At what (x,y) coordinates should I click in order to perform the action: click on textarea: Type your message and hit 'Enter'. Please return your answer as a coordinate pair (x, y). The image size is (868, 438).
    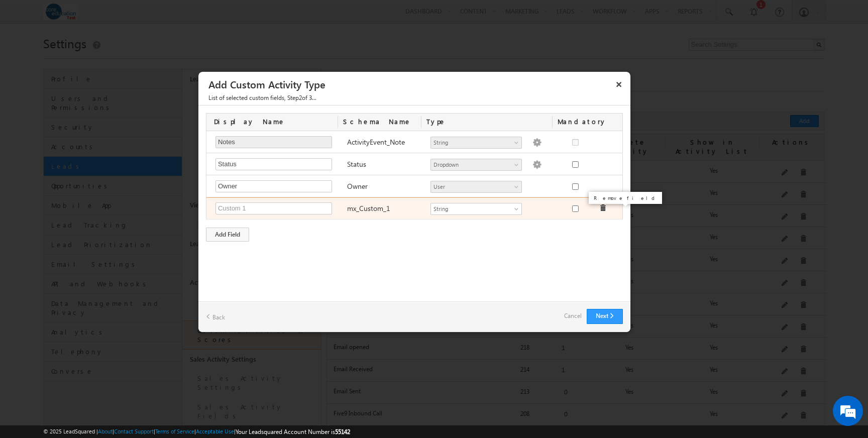
    Looking at the image, I should click on (98, 197).